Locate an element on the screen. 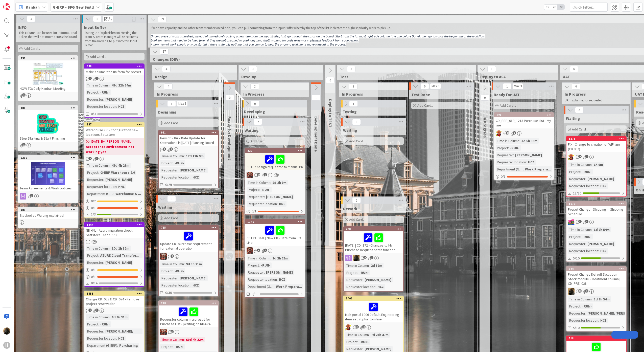  span: 0/3 is located at coordinates (93, 114).